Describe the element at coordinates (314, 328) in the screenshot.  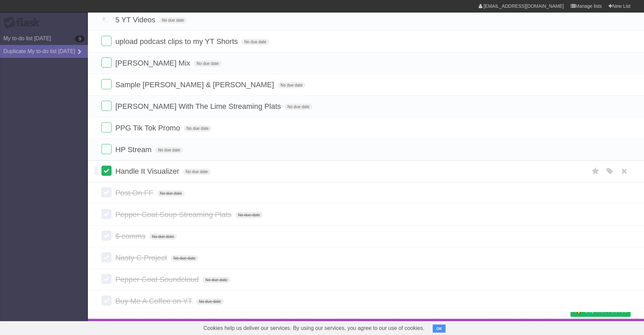
I see `span: Cookies help us deliver our services. By using our services, you agree to our use of cookies.` at that location.